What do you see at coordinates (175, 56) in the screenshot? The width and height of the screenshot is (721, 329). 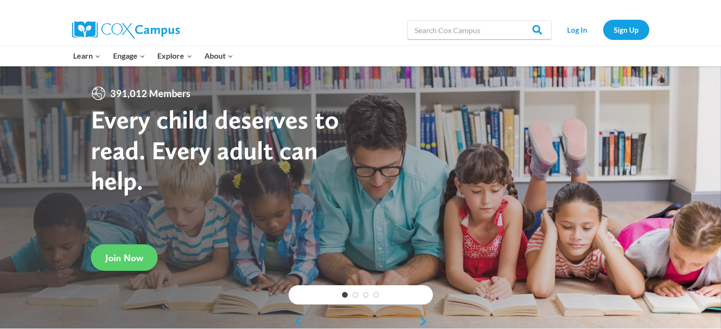 I see `span: Explore` at bounding box center [175, 56].